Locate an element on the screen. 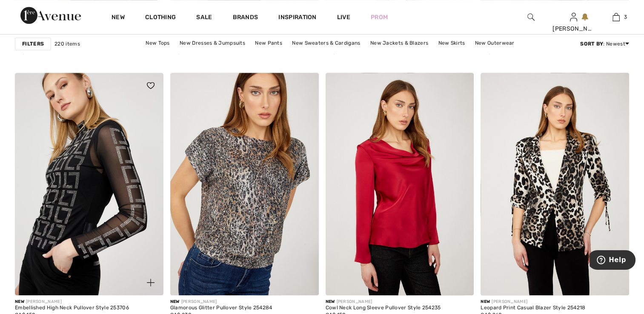 The image size is (644, 314). div: Cowl Neck Long Sleeve Pullover Style 254235 is located at coordinates (383, 308).